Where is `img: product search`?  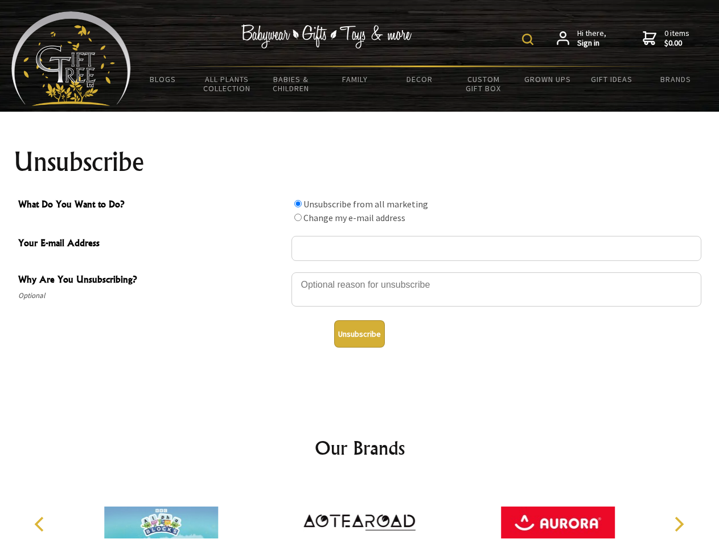 img: product search is located at coordinates (528, 39).